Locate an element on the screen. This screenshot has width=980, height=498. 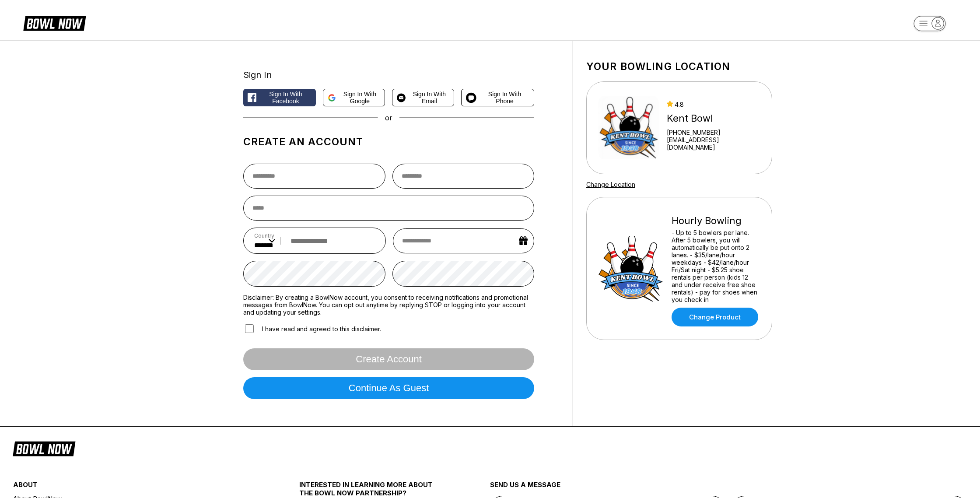
a: Change Product is located at coordinates (715, 317).